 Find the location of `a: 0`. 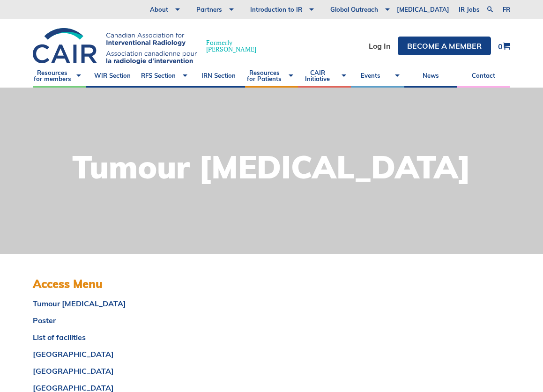

a: 0 is located at coordinates (504, 46).